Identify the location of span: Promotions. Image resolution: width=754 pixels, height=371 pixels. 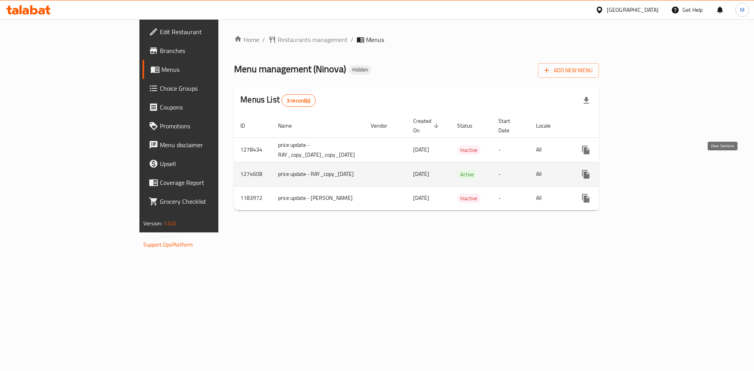
(209, 126).